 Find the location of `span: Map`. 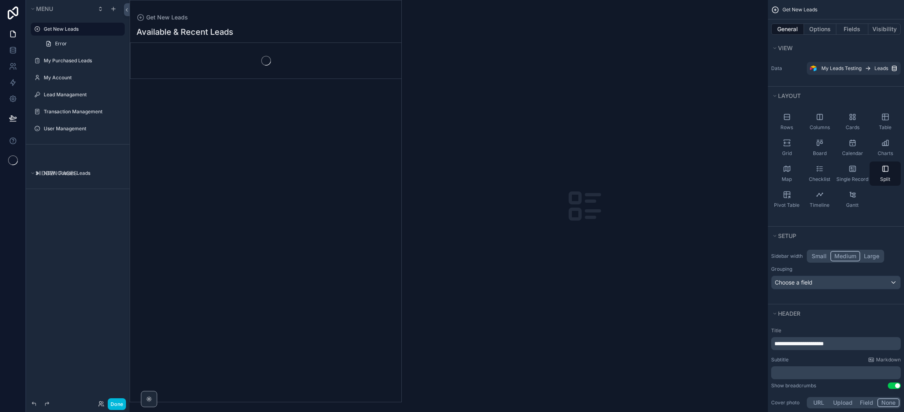

span: Map is located at coordinates (786, 179).